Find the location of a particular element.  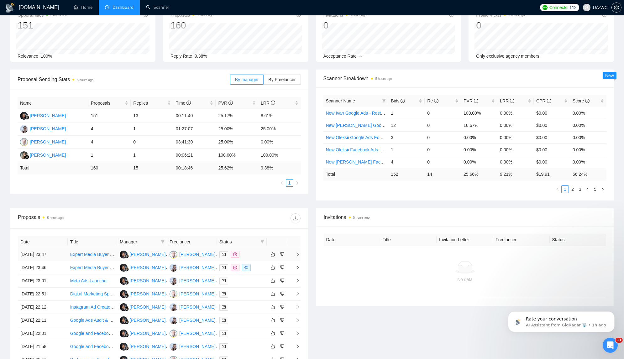

button: setting is located at coordinates (617, 8).